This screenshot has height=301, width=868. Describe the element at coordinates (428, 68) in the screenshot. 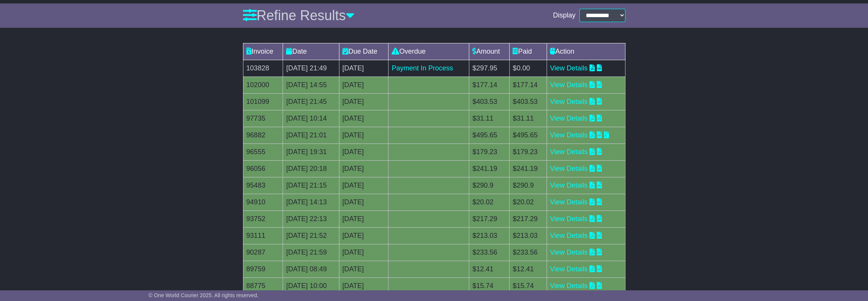

I see `div: Payment In Process` at that location.